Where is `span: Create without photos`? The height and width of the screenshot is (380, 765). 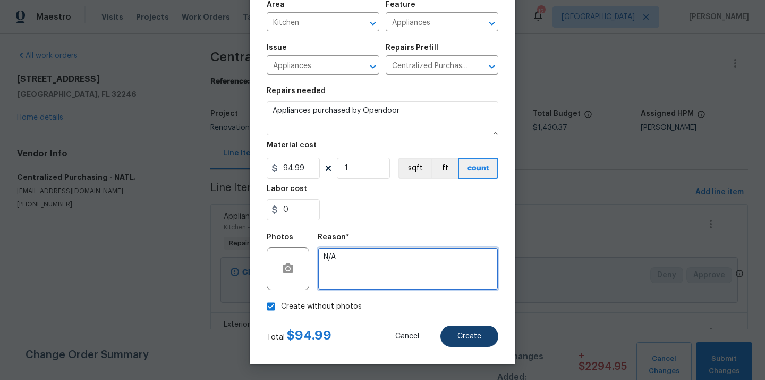
span: Create without photos is located at coordinates (322, 306).